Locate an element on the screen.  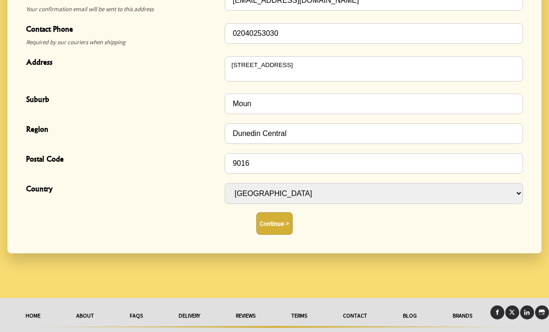
a: LinkedIn is located at coordinates (527, 313).